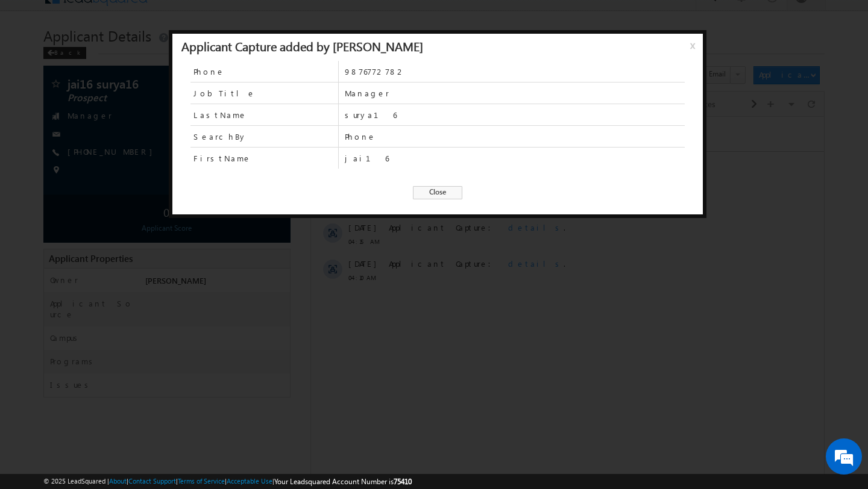 Image resolution: width=868 pixels, height=489 pixels. What do you see at coordinates (201, 480) in the screenshot?
I see `a: Terms of Service` at bounding box center [201, 480].